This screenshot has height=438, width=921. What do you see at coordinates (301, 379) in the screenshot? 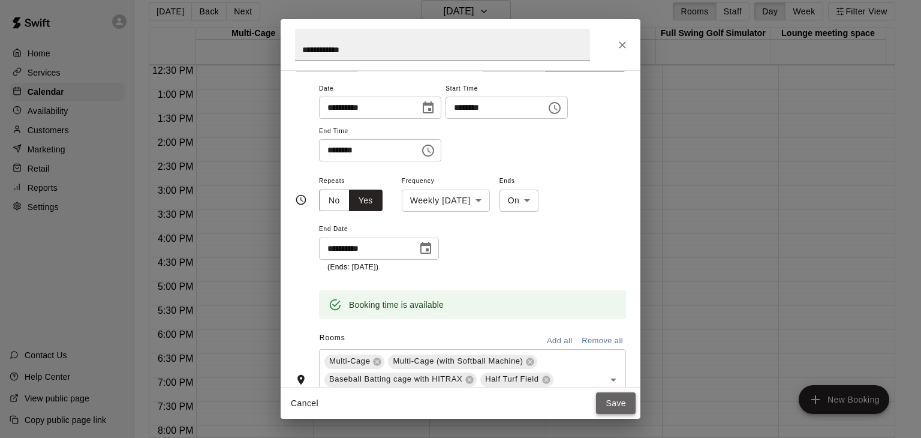
I see `svg: Rooms` at bounding box center [301, 379].